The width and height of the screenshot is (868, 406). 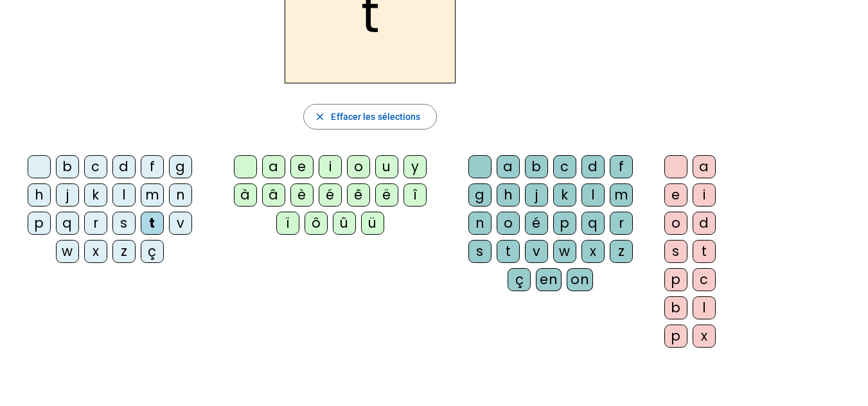 I want to click on div: è, so click(x=302, y=195).